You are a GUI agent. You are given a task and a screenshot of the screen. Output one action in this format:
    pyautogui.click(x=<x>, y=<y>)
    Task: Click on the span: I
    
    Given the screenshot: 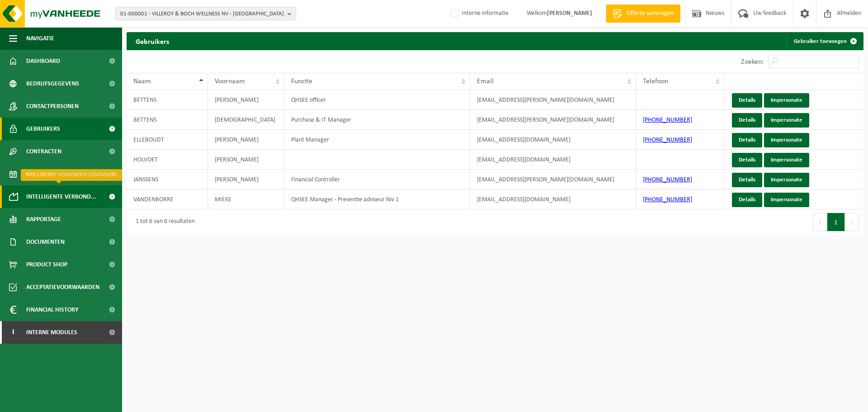 What is the action you would take?
    pyautogui.click(x=13, y=332)
    